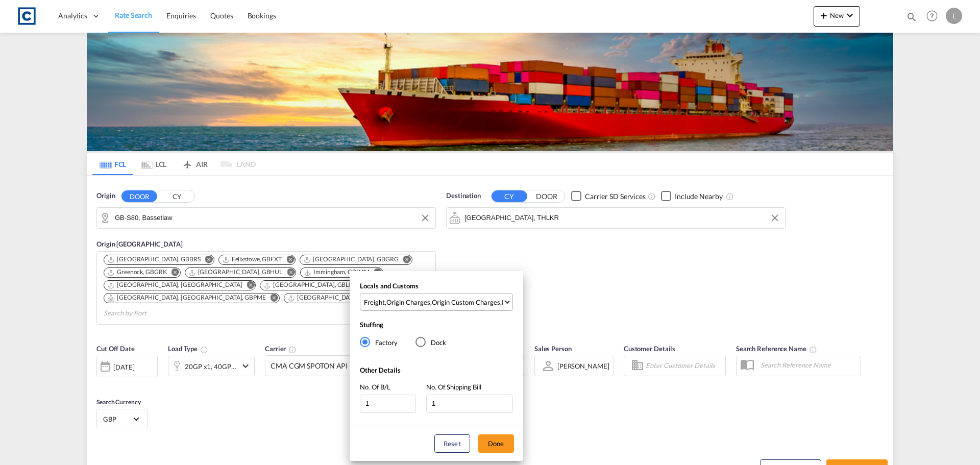 This screenshot has height=465, width=980. What do you see at coordinates (389, 286) in the screenshot?
I see `span: Locals and Customs` at bounding box center [389, 286].